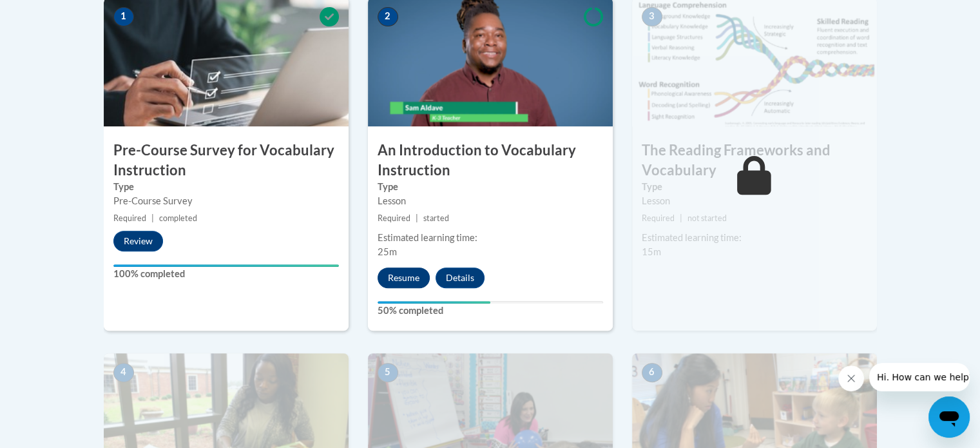 The width and height of the screenshot is (980, 448). Describe the element at coordinates (491, 311) in the screenshot. I see `label: 50% completed` at that location.